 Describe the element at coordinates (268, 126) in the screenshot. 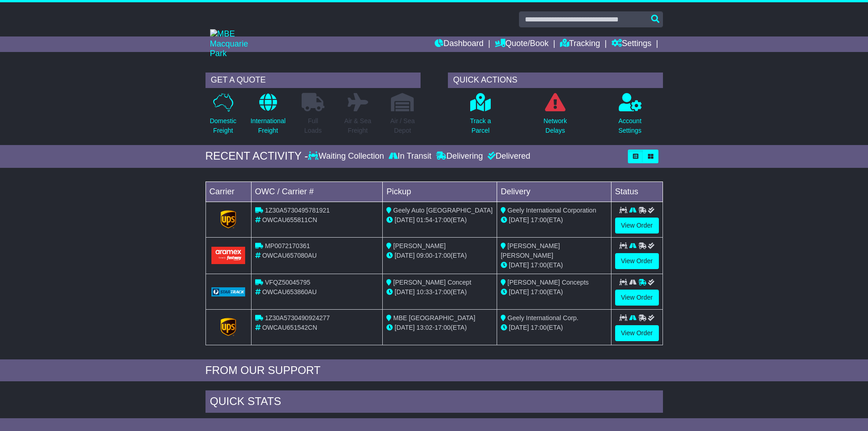

I see `p: International Freight` at that location.